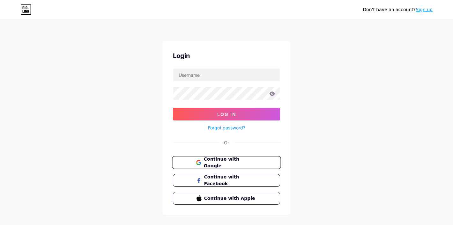 This screenshot has width=453, height=225. What do you see at coordinates (227, 199) in the screenshot?
I see `a: Continue with Apple` at bounding box center [227, 199].